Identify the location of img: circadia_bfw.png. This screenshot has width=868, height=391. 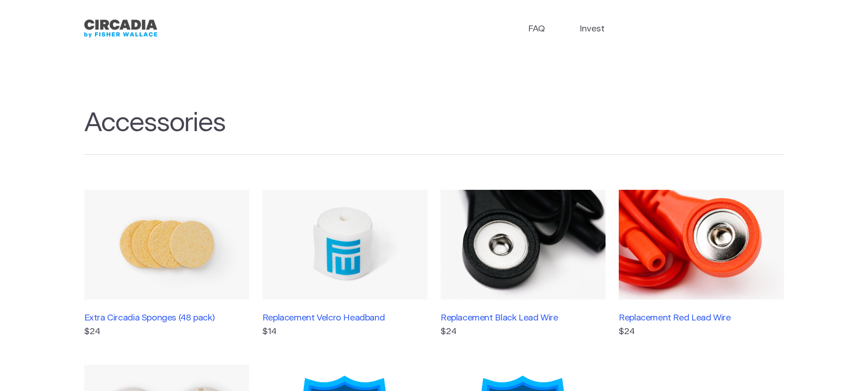
(121, 29).